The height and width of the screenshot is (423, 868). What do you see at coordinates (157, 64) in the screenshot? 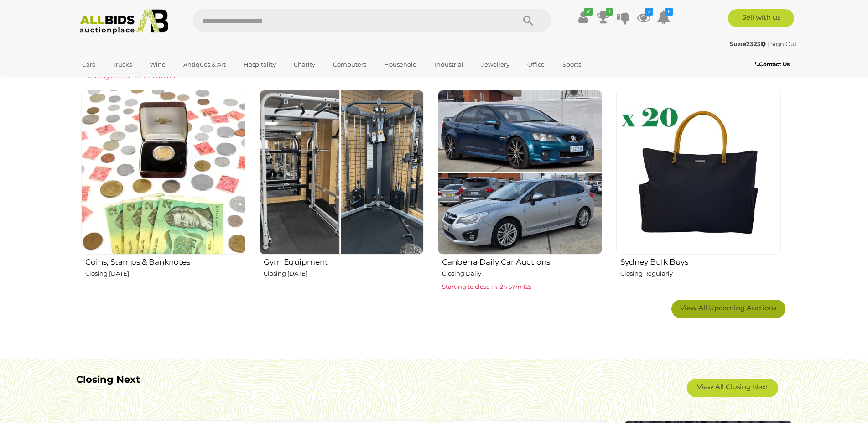
I see `a: Wine` at bounding box center [157, 64].